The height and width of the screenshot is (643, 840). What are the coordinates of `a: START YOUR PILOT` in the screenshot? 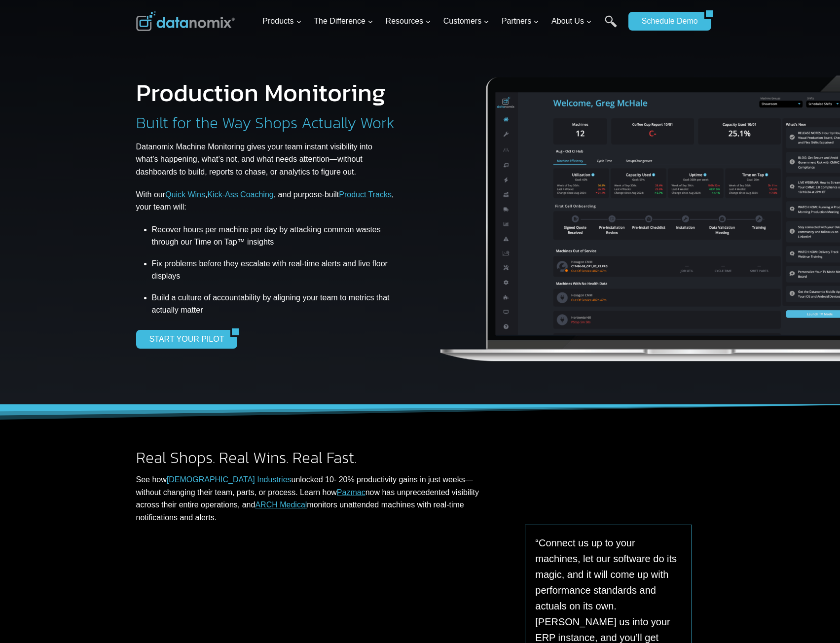 It's located at (184, 339).